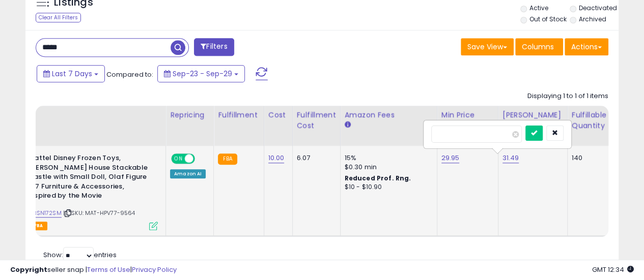  What do you see at coordinates (189, 115) in the screenshot?
I see `div: Repricing` at bounding box center [189, 115].